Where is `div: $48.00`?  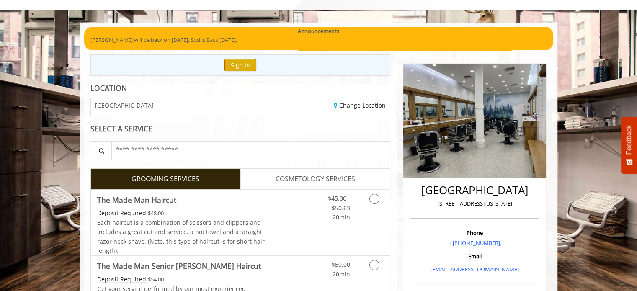
div: $48.00 is located at coordinates (181, 213).